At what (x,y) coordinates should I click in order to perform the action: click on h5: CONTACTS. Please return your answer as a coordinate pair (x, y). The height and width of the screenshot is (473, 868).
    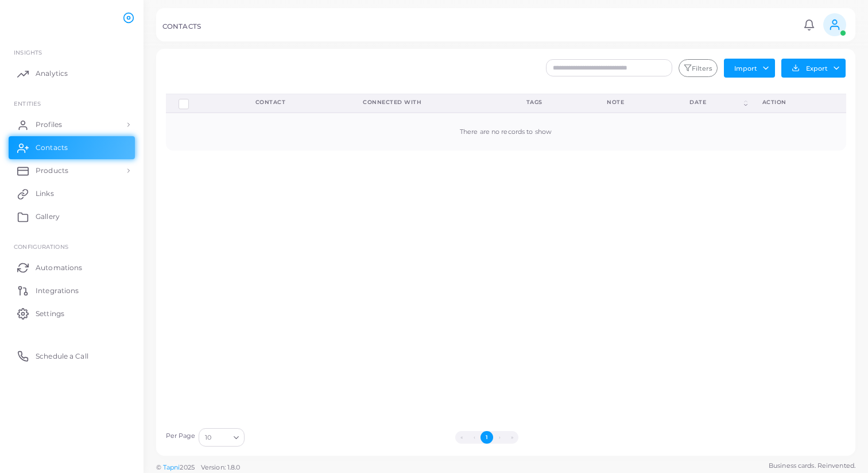
    Looking at the image, I should click on (181, 27).